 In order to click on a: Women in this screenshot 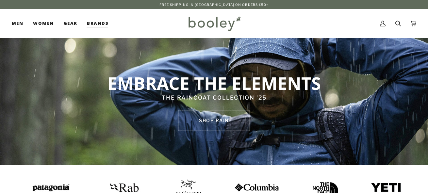, I will do `click(43, 24)`.